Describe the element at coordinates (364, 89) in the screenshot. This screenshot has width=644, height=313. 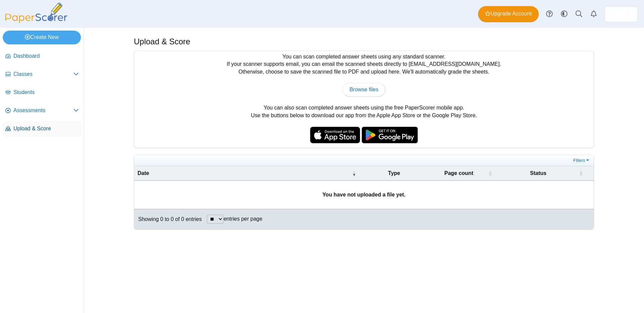
I see `span: Browse files` at that location.